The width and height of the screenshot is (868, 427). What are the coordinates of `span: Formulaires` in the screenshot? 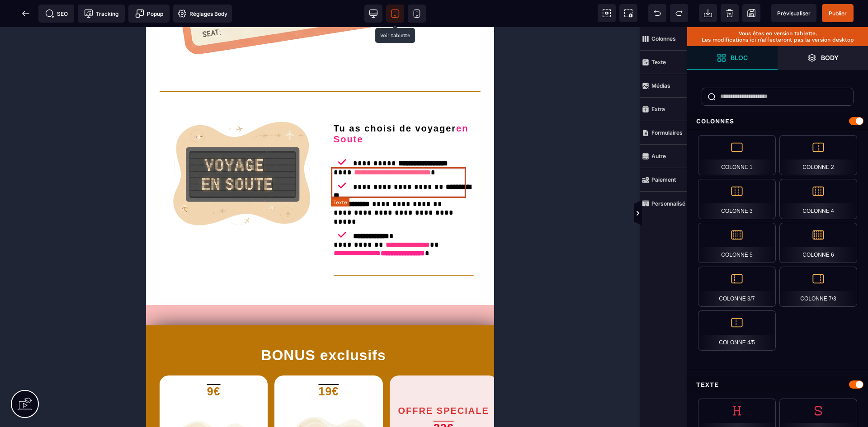 It's located at (664, 133).